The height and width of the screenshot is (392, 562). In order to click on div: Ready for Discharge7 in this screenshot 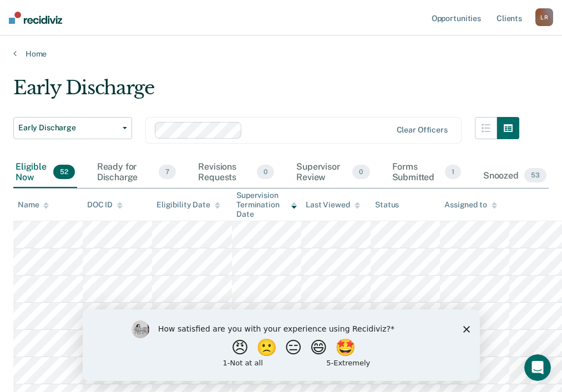, I will do `click(137, 172)`.